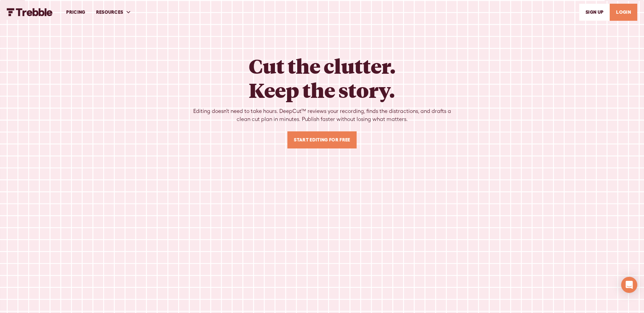  What do you see at coordinates (629, 285) in the screenshot?
I see `div: Open Intercom Messenger` at bounding box center [629, 285].